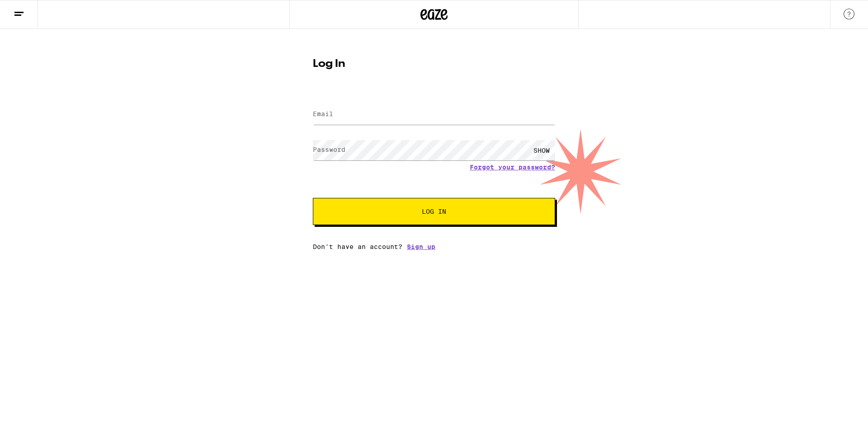  Describe the element at coordinates (329, 150) in the screenshot. I see `label: Password` at that location.